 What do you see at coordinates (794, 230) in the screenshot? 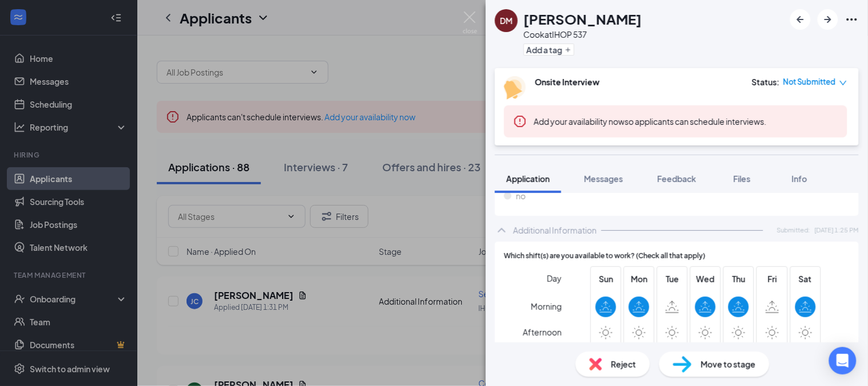
I see `span: Submitted:` at bounding box center [794, 230].